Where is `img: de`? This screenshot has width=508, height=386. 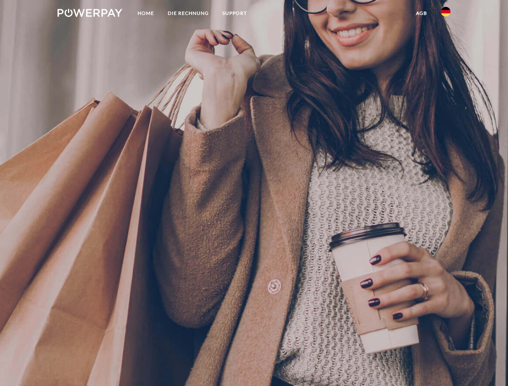
img: de is located at coordinates (446, 12).